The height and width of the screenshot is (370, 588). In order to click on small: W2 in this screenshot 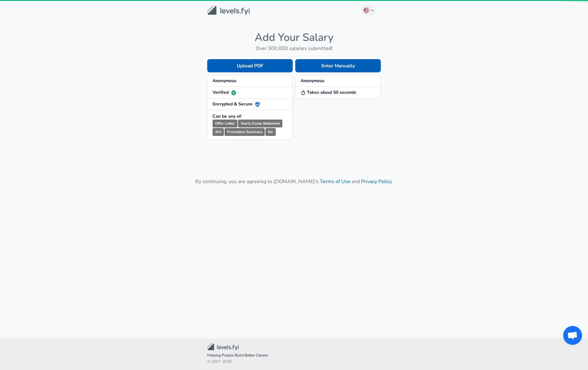, I will do `click(218, 131)`.